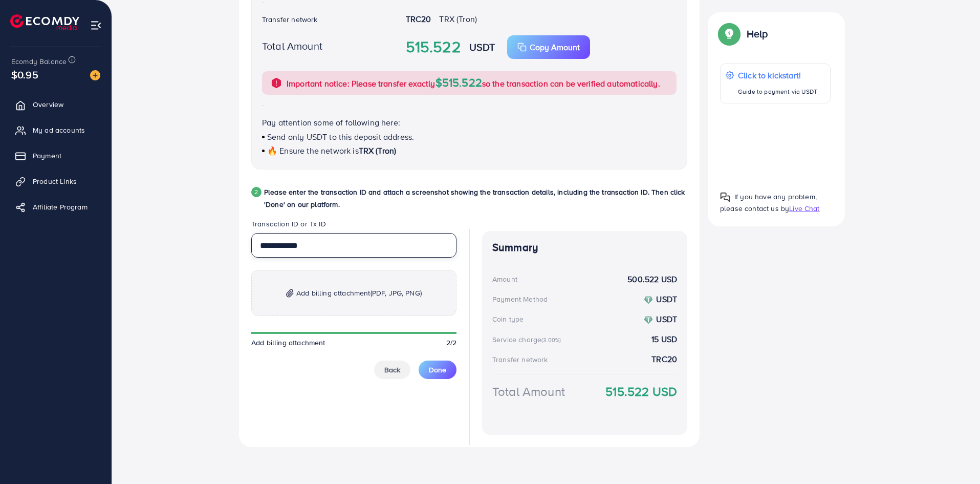 This screenshot has width=980, height=484. Describe the element at coordinates (505, 279) in the screenshot. I see `div: Amount` at that location.